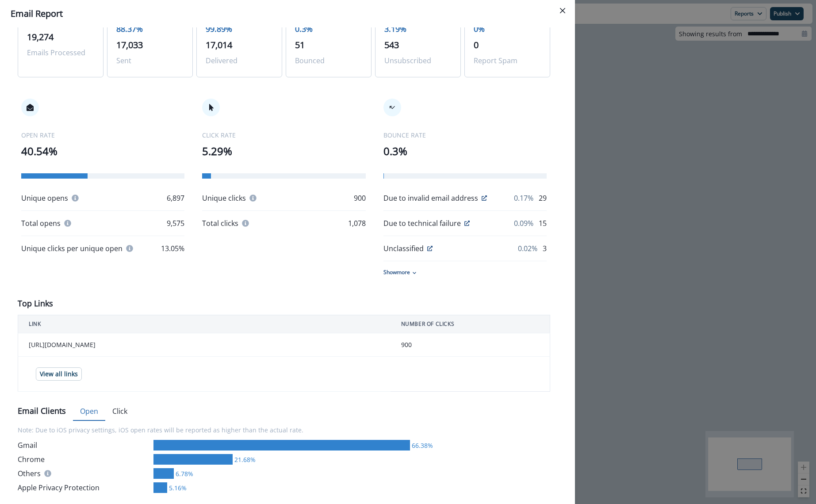 The height and width of the screenshot is (504, 816). Describe the element at coordinates (41, 411) in the screenshot. I see `p: Email Clients` at that location.